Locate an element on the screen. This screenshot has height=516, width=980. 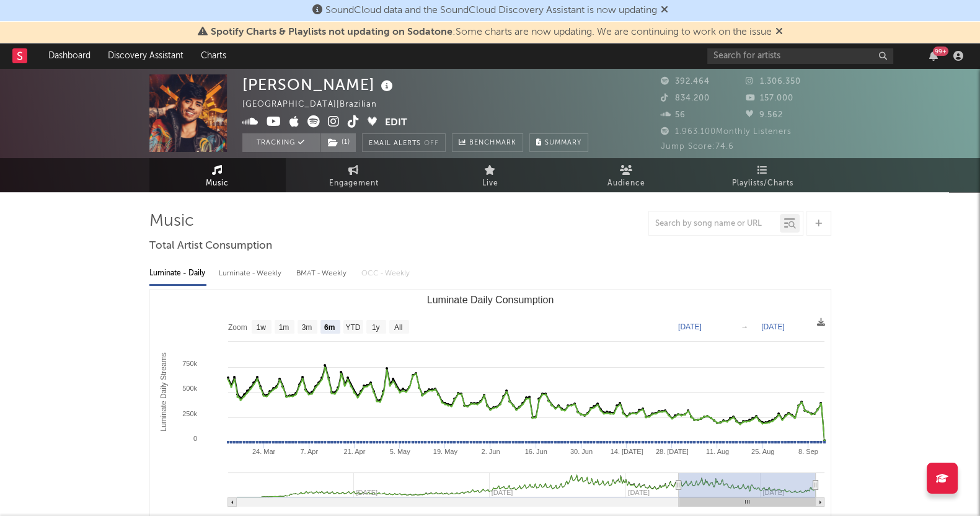
text: All is located at coordinates (398, 327).